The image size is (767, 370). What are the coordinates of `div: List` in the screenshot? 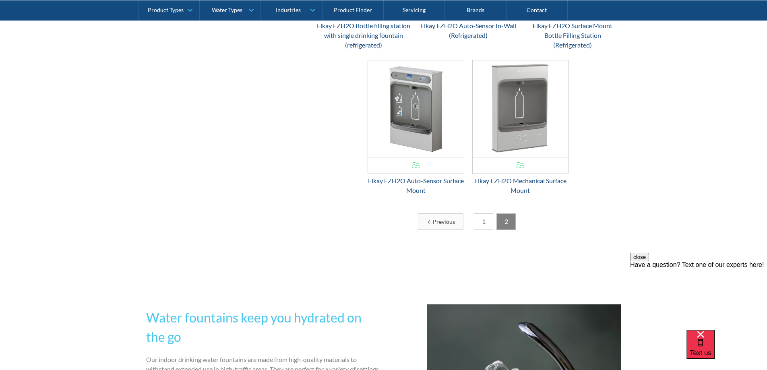 It's located at (468, 221).